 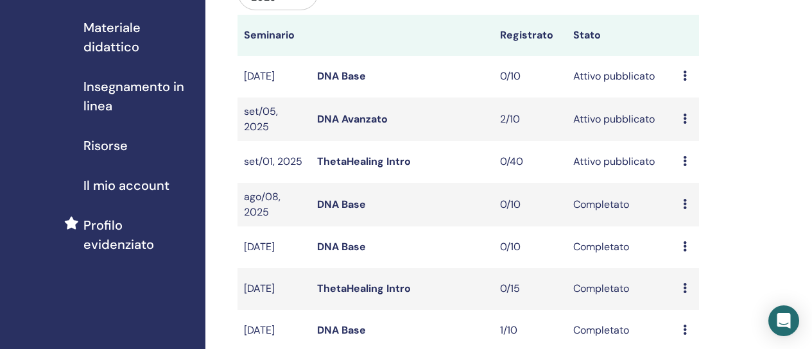 I want to click on span: Insegnamento in linea, so click(x=139, y=96).